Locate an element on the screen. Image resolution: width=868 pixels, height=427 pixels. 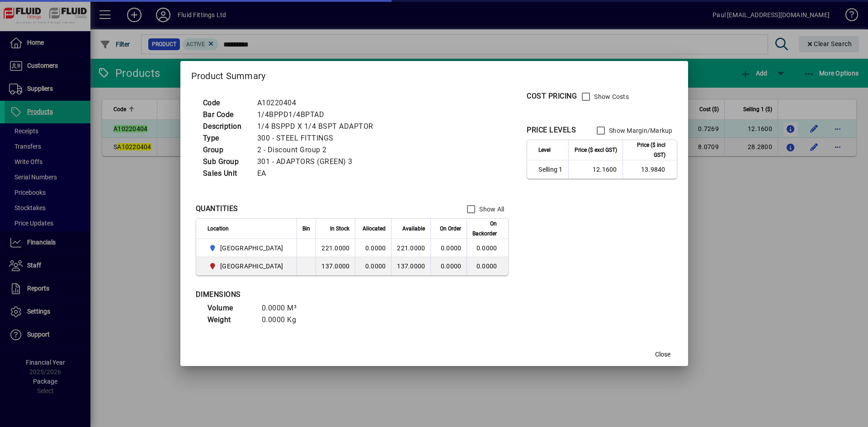
span: CHRISTCHURCH is located at coordinates (248, 266).